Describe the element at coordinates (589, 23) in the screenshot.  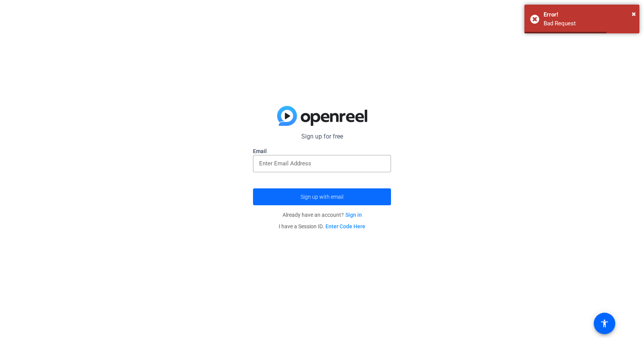
I see `div: Bad Request` at that location.